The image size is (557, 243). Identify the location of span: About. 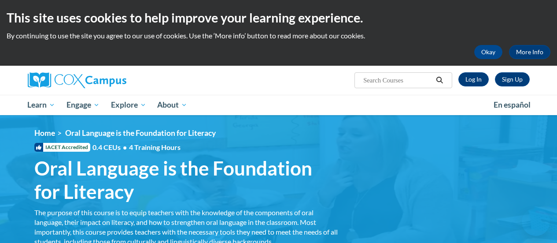
(172, 105).